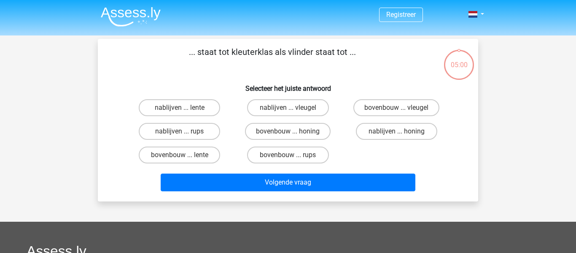  Describe the element at coordinates (288, 85) in the screenshot. I see `h6: Selecteer het juiste antwoord` at that location.